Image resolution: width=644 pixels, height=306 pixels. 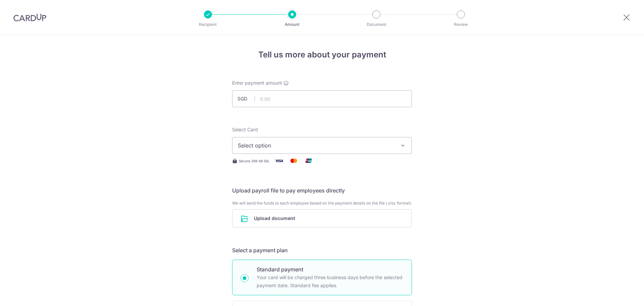 I want to click on input: 0.00, so click(x=322, y=99).